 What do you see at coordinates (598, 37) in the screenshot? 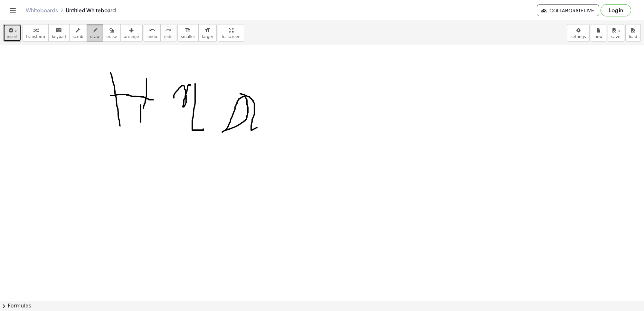
I see `span: new` at bounding box center [598, 37].